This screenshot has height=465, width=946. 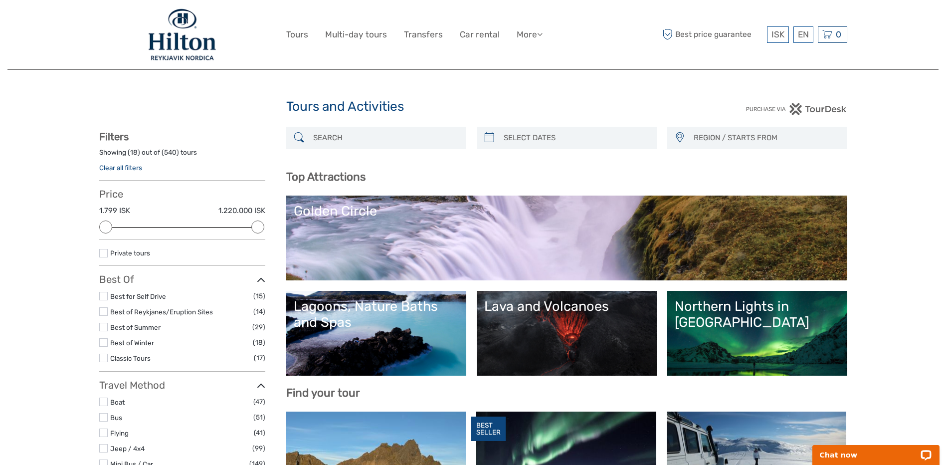 I want to click on span: ISK, so click(x=778, y=34).